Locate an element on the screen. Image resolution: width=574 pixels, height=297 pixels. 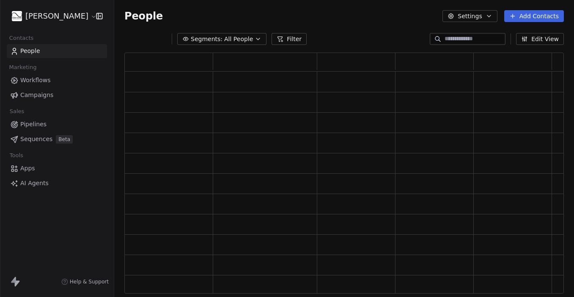
span: Sequences is located at coordinates (36, 139).